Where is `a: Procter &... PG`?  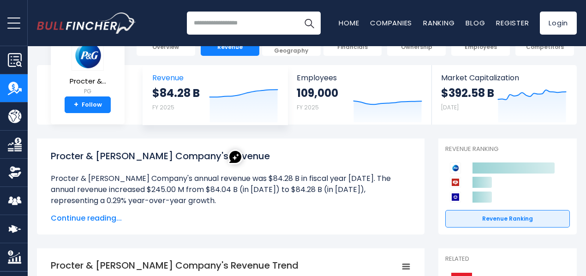 a: Procter &... PG is located at coordinates (88, 68).